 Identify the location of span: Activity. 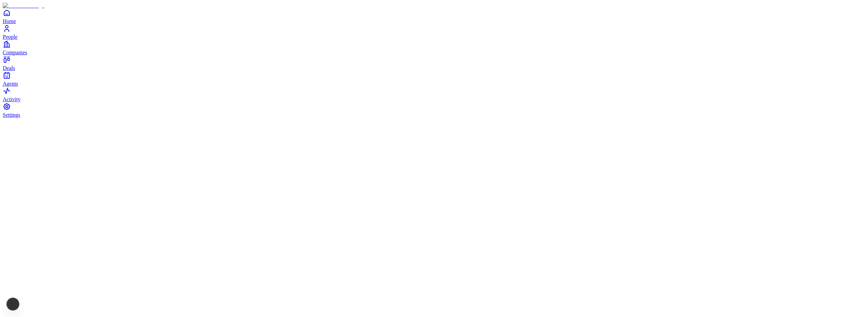
(11, 99).